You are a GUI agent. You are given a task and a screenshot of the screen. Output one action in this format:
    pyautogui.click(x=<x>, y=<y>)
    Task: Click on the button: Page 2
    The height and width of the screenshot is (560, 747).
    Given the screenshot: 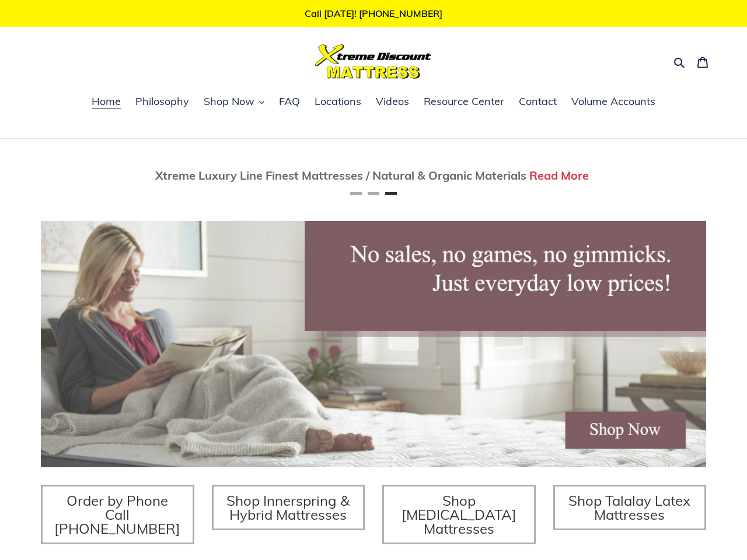 What is the action you would take?
    pyautogui.click(x=374, y=193)
    